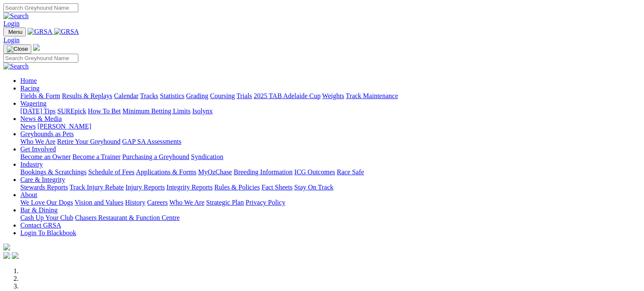 The width and height of the screenshot is (644, 291). I want to click on a: Privacy Policy, so click(266, 202).